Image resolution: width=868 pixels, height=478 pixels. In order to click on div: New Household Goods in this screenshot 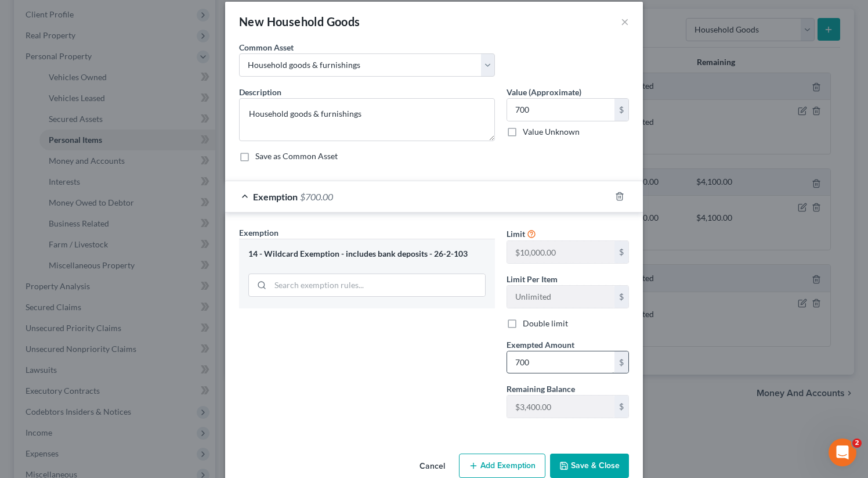, I will do `click(300, 21)`.